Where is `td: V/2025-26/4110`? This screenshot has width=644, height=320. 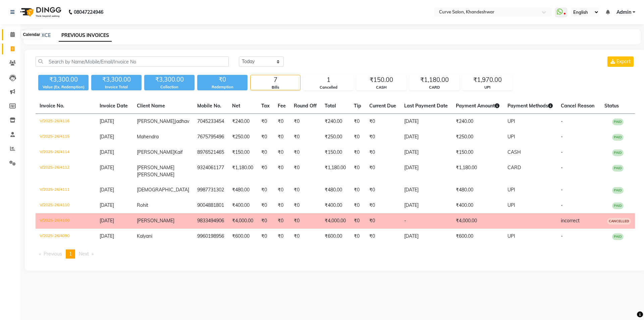
td: V/2025-26/4110 is located at coordinates (66, 206).